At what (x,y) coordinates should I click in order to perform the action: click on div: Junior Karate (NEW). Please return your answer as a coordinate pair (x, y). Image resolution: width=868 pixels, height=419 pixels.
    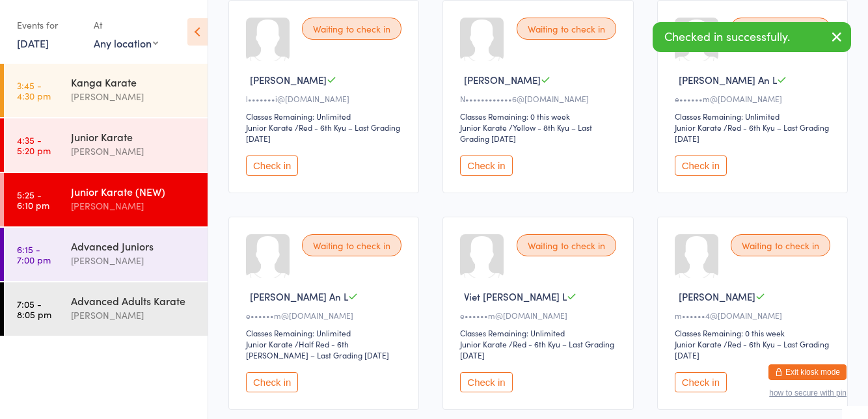
    Looking at the image, I should click on (133, 191).